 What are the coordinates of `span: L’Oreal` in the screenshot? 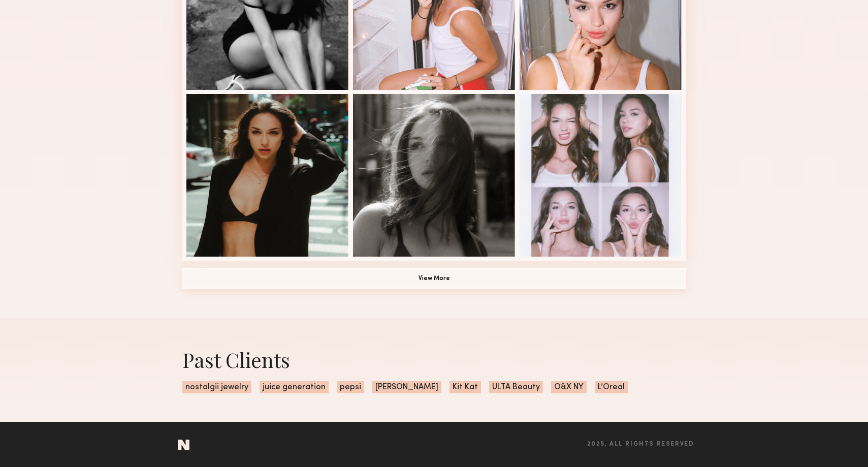 It's located at (611, 387).